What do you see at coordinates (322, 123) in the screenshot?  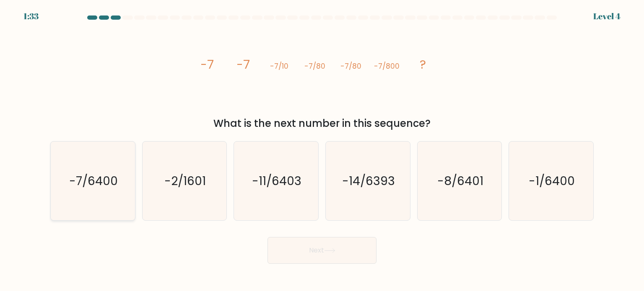 I see `div: What is the next number in this sequence?` at bounding box center [322, 123].